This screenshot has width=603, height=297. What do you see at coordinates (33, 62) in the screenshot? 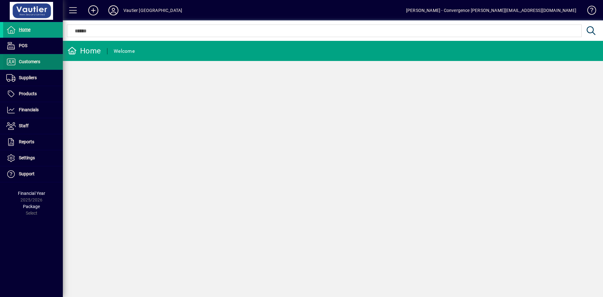
I see `a: Customers` at bounding box center [33, 62].